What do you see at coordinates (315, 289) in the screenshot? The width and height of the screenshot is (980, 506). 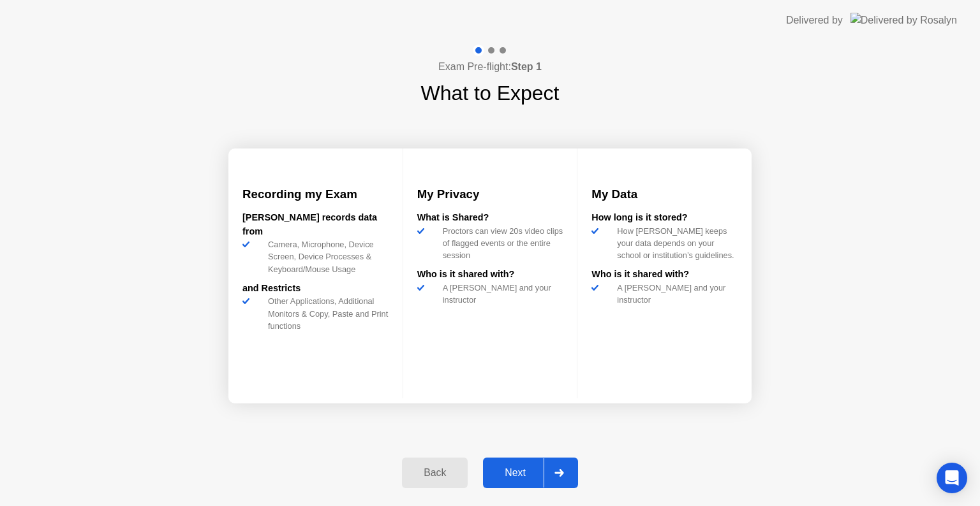 I see `div: and Restricts` at bounding box center [315, 289].